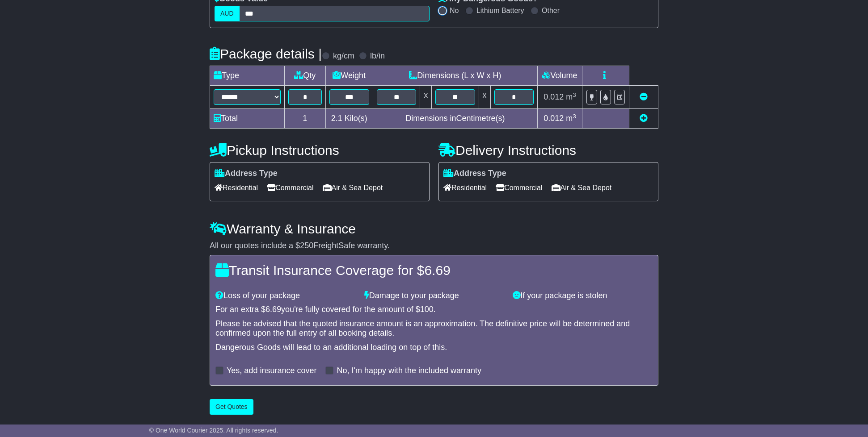  I want to click on span: 100, so click(427, 310).